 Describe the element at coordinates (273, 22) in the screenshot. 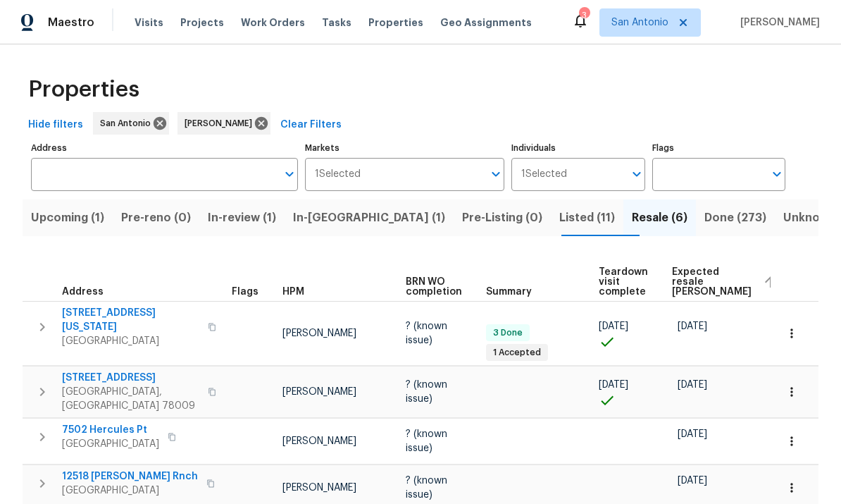

I see `span: Work Orders` at that location.